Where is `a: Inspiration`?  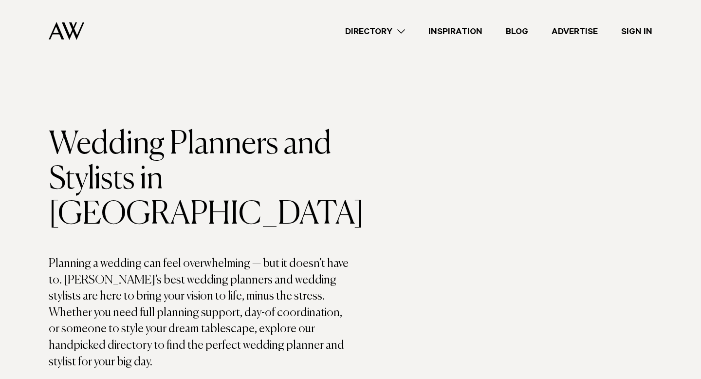 a: Inspiration is located at coordinates (455, 31).